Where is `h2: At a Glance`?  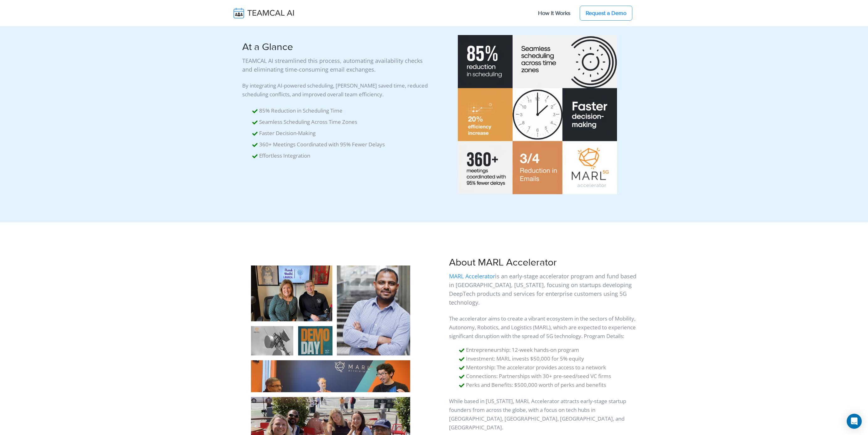
h2: At a Glance is located at coordinates (336, 48).